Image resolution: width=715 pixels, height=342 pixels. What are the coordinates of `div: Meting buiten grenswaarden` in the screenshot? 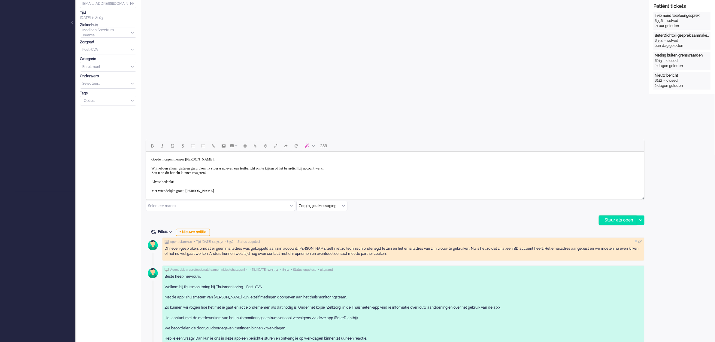 It's located at (682, 55).